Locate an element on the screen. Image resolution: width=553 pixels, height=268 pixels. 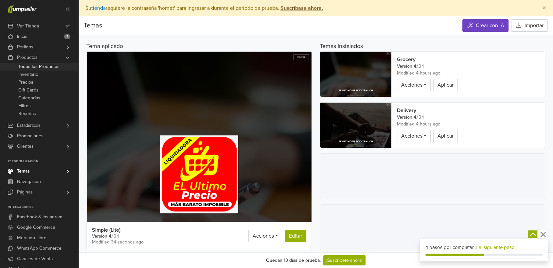
strong: Suscríbase ahora. is located at coordinates (302, 8).